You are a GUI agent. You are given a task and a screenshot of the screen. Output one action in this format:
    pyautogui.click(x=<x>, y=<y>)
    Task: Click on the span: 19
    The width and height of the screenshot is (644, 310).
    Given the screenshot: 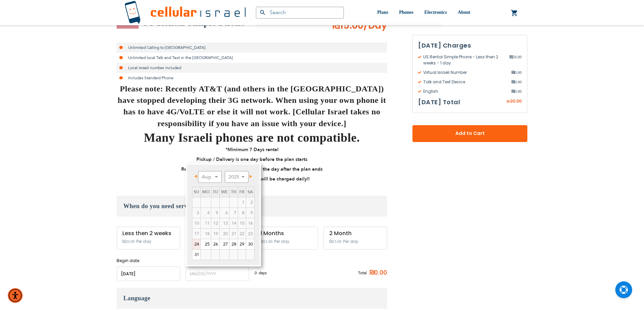 What is the action you would take?
    pyautogui.click(x=215, y=234)
    